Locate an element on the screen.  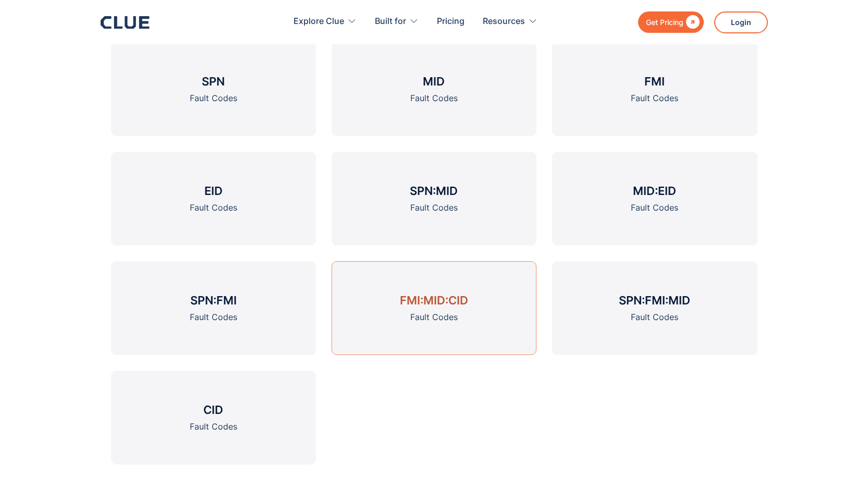
h3: CID is located at coordinates (213, 410).